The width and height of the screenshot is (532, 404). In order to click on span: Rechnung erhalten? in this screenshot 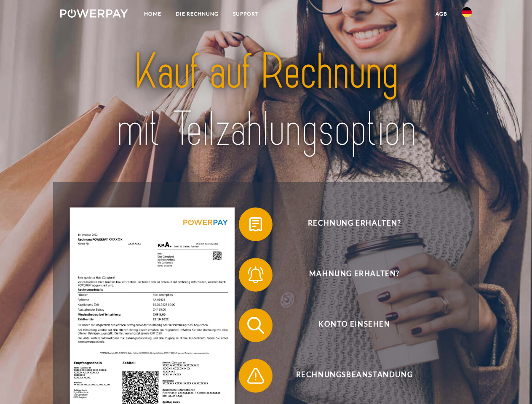, I will do `click(354, 224)`.